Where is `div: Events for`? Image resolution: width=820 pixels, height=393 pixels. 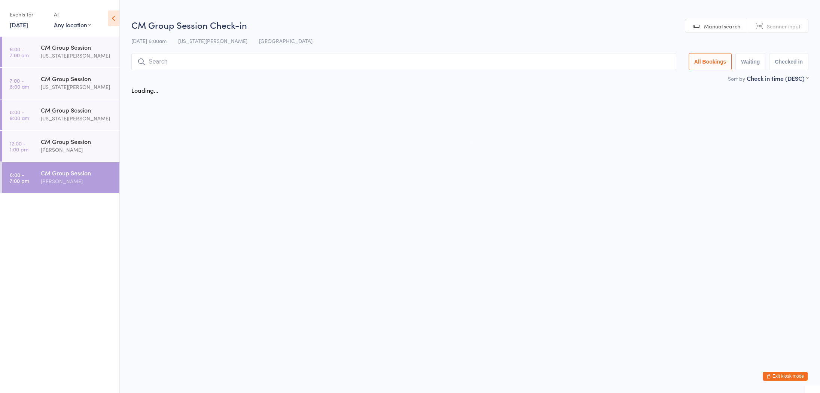
div: Events for is located at coordinates (28, 14).